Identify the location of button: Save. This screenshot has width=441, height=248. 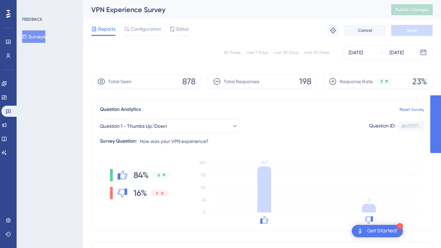
(412, 30).